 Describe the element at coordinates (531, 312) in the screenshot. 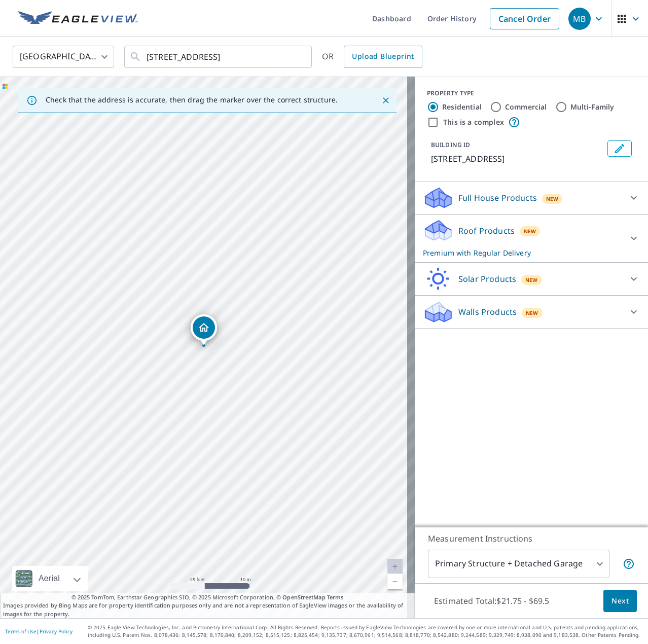

I see `div: Walls ProductsNew` at that location.